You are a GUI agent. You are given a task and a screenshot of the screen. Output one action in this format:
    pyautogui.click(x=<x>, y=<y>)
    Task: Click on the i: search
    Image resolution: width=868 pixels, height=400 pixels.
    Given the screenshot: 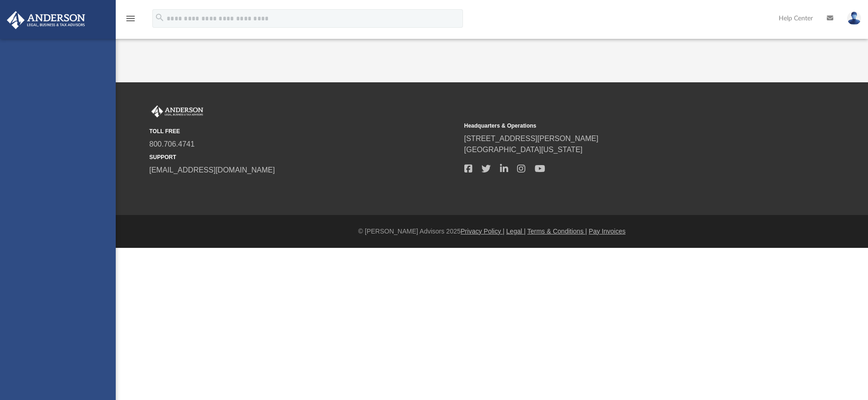 What is the action you would take?
    pyautogui.click(x=160, y=17)
    